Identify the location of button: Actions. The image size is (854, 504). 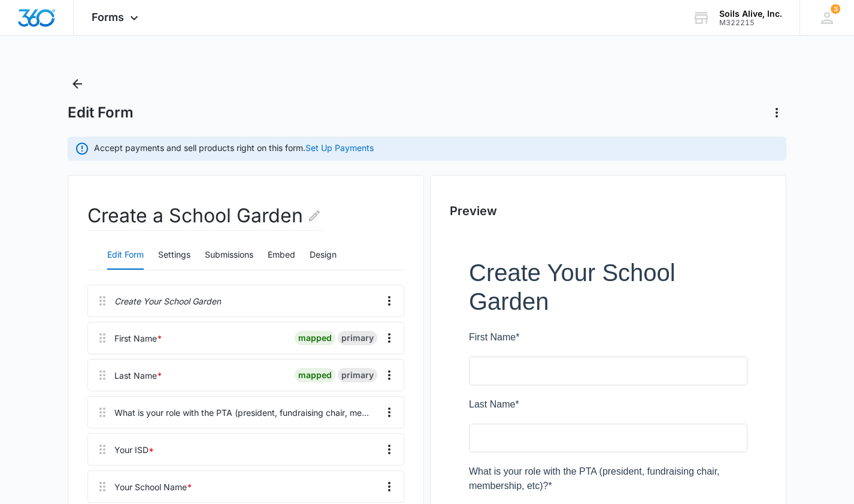
(777, 112).